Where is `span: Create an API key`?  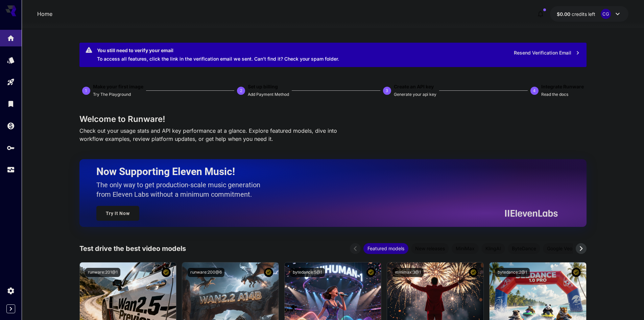 span: Create an API key is located at coordinates (414, 86).